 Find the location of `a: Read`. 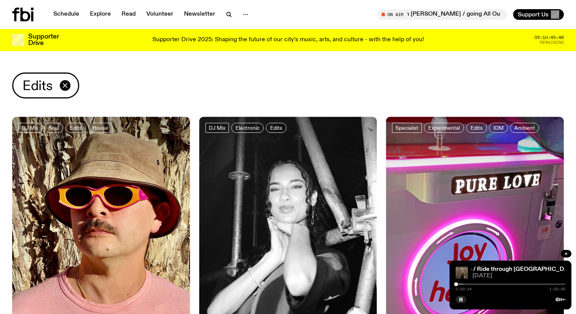

a: Read is located at coordinates (128, 14).